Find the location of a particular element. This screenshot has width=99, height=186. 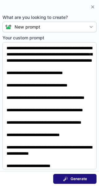

span: Generate is located at coordinates (79, 179).